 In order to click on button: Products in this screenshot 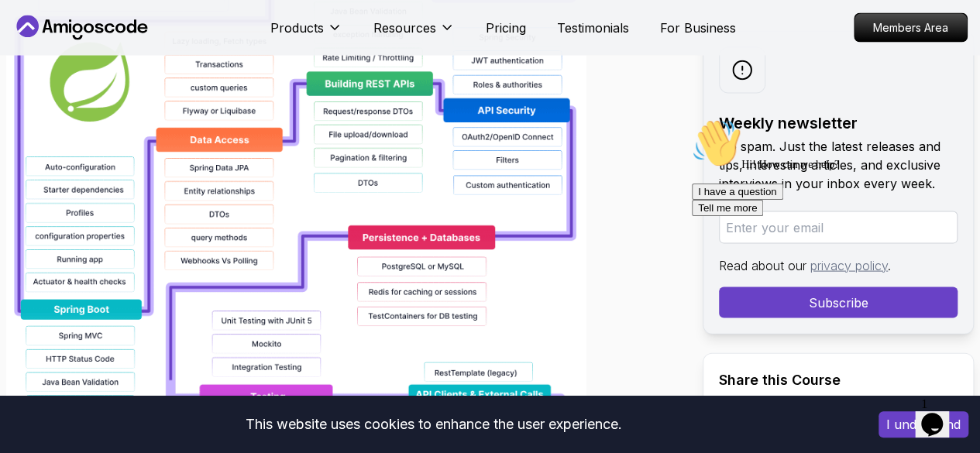, I will do `click(306, 34)`.